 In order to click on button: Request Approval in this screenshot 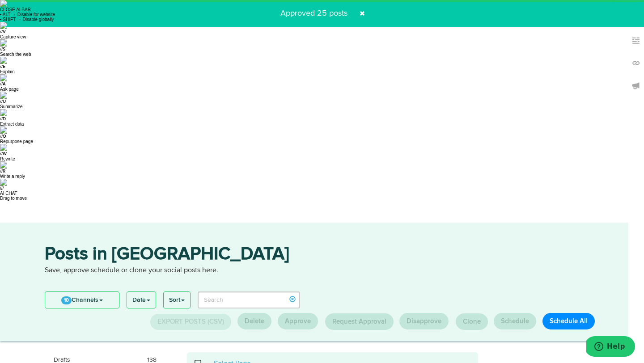, I will do `click(359, 322)`.